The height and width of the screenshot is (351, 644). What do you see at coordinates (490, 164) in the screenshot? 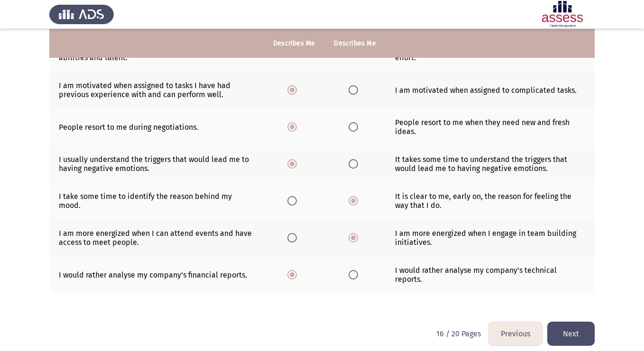
I see `td: It takes some time to understand the triggers that would lead me to having negative emotions.` at bounding box center [490, 164].